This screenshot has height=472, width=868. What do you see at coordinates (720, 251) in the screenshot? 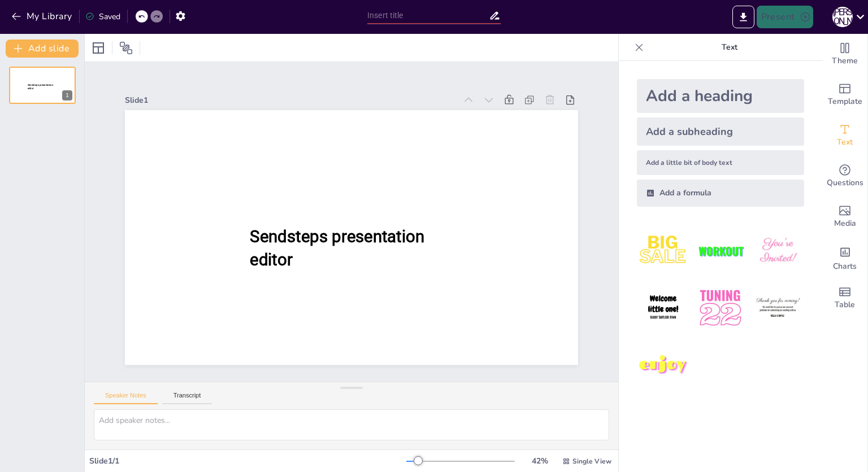
I see `img: 2.jpeg` at bounding box center [720, 251].